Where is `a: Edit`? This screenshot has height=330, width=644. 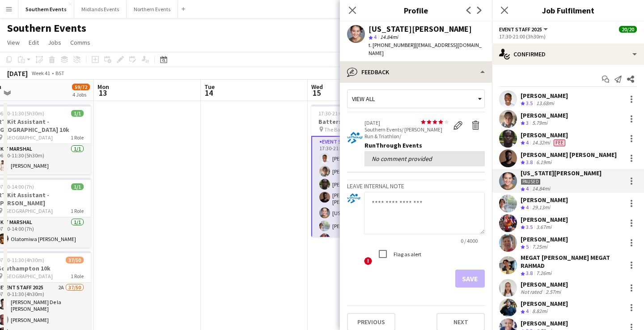 a: Edit is located at coordinates (34, 42).